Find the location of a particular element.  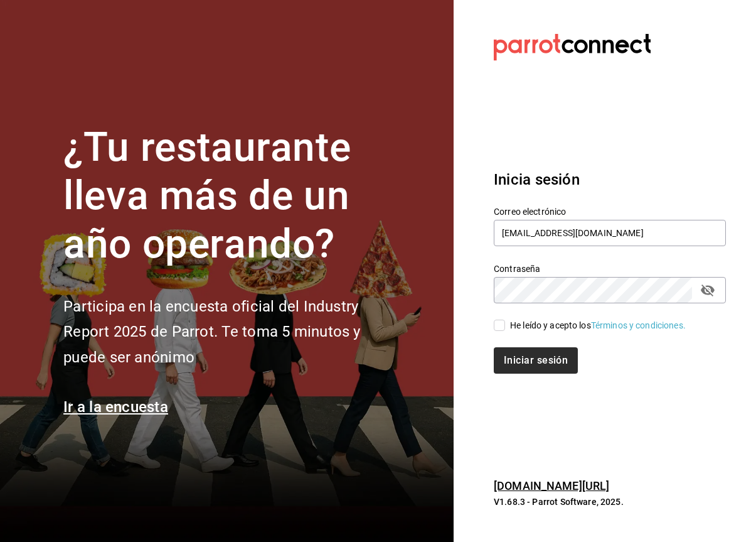

div: He leído y acepto los is located at coordinates (599, 326).